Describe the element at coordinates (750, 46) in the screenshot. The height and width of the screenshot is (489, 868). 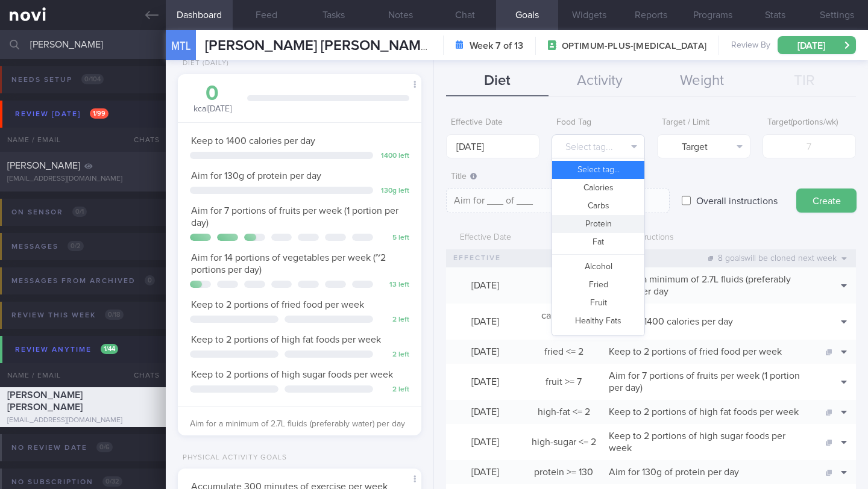
I see `span: Review By` at that location.